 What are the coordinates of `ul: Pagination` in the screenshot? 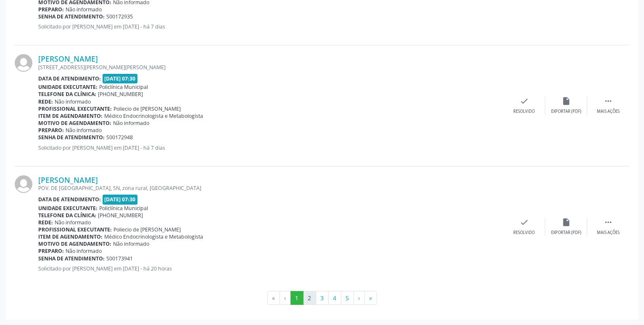 It's located at (322, 299).